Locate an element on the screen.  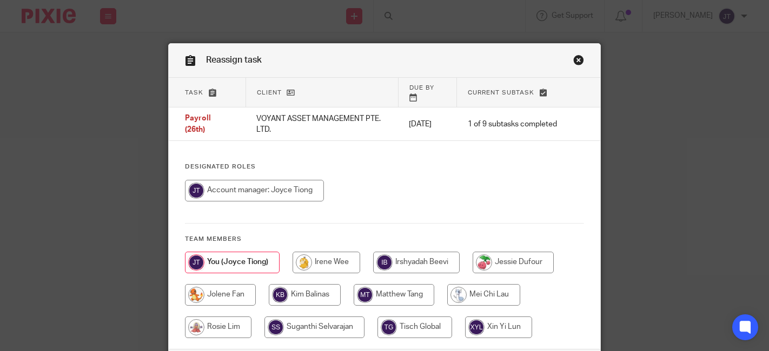
span: Payroll (26th) is located at coordinates (198, 124).